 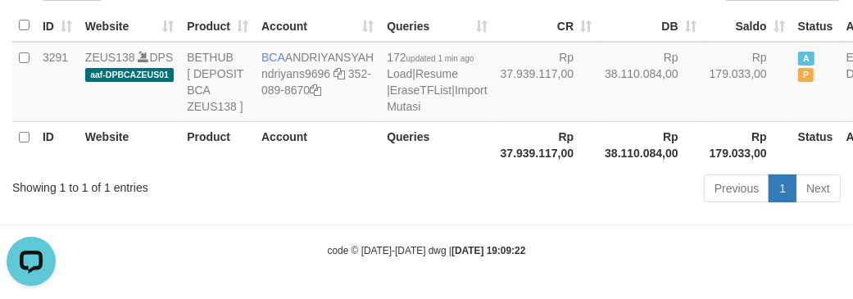 I want to click on th: Rp 37.939.117,00, so click(x=547, y=144).